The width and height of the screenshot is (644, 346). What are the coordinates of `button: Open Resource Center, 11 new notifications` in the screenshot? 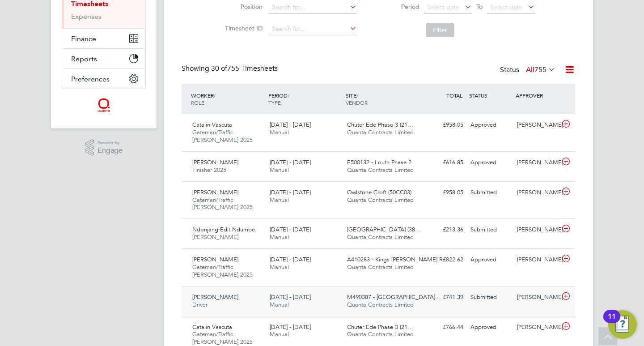 It's located at (623, 324).